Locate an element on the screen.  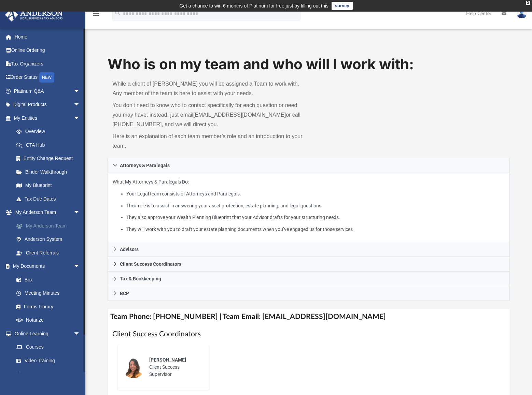
a: My Documentsarrow_drop_down is located at coordinates (46, 267).